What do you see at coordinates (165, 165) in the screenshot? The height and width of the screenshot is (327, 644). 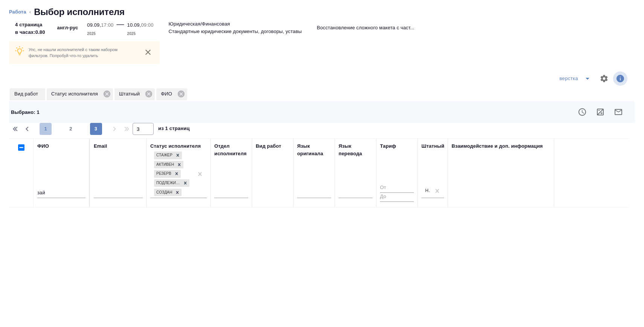 I see `div: Активен` at bounding box center [165, 165].